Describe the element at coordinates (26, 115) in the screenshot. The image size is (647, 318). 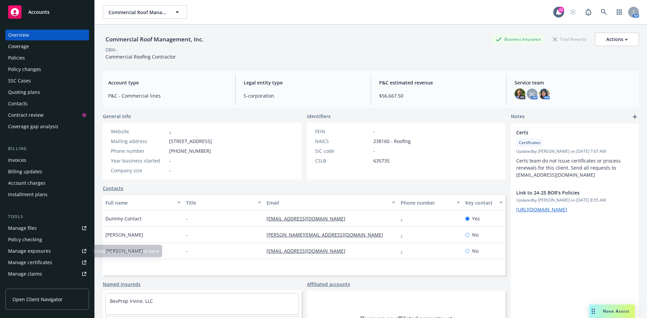
I see `div: Contract review` at that location.